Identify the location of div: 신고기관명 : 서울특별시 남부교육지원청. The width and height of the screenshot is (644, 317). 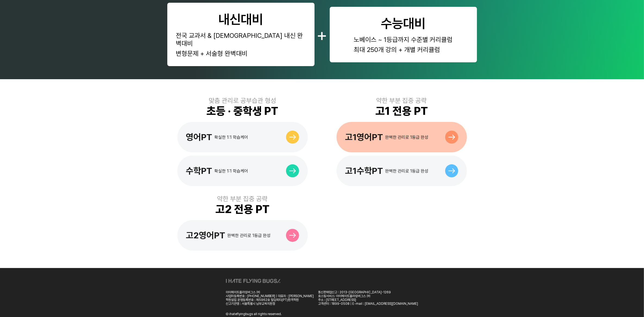
(270, 303).